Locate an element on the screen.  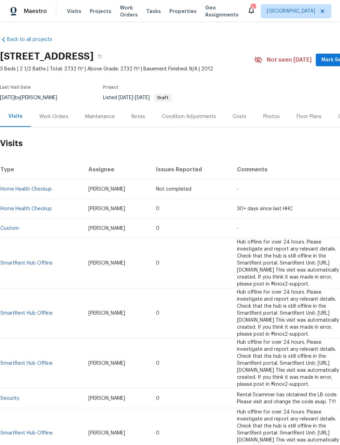
th: Assignee is located at coordinates (117, 170).